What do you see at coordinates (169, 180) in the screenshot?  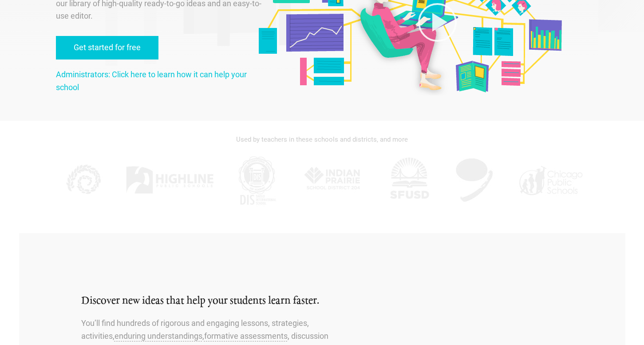 I see `img: Highline.jpg` at bounding box center [169, 180].